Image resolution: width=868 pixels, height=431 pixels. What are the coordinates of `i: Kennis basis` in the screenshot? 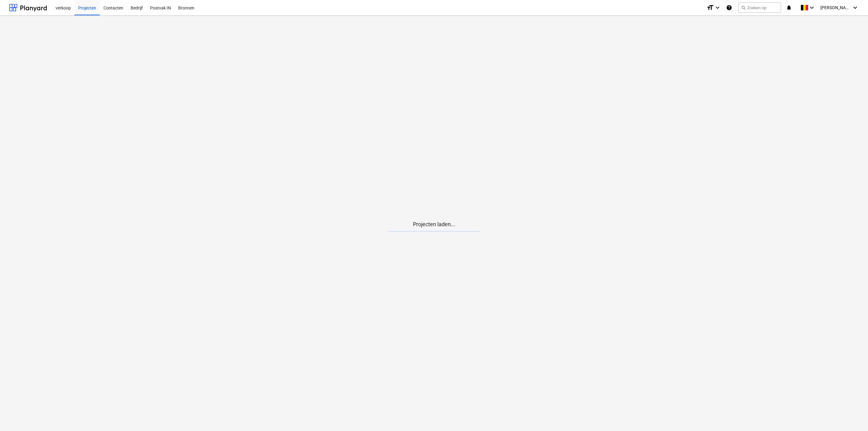 It's located at (729, 8).